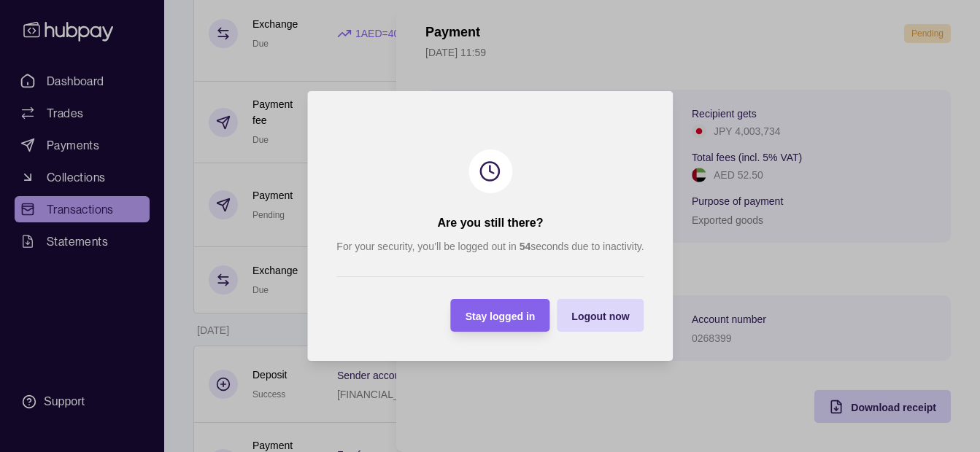 The width and height of the screenshot is (980, 452). Describe the element at coordinates (499, 317) in the screenshot. I see `span: Stay logged in` at that location.